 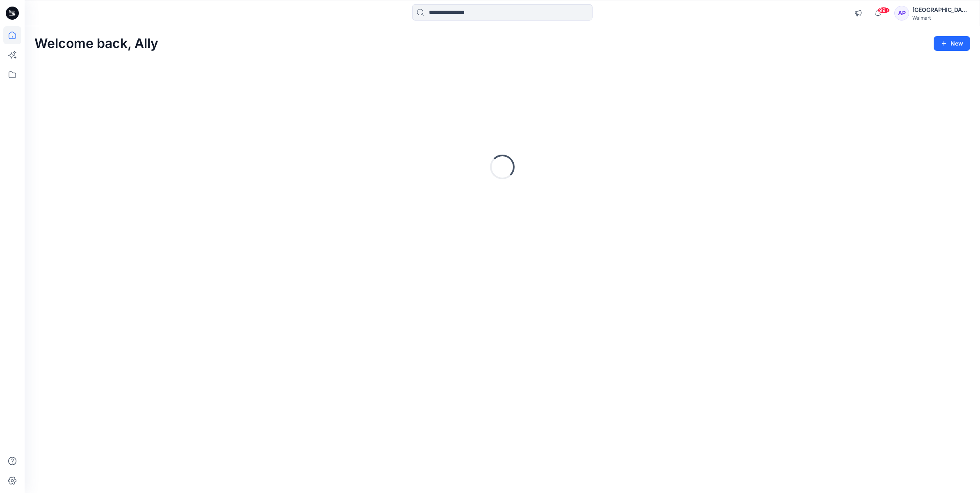 What do you see at coordinates (901, 13) in the screenshot?
I see `div: AP` at bounding box center [901, 13].